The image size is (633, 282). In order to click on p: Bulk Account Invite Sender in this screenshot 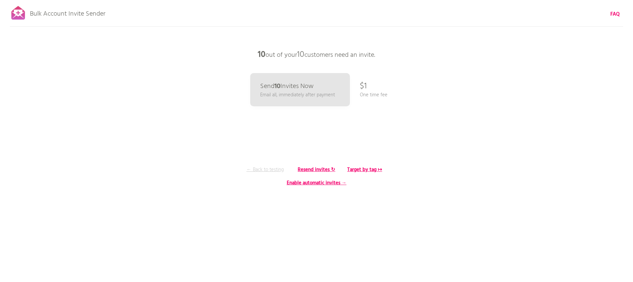, I will do `click(67, 12)`.